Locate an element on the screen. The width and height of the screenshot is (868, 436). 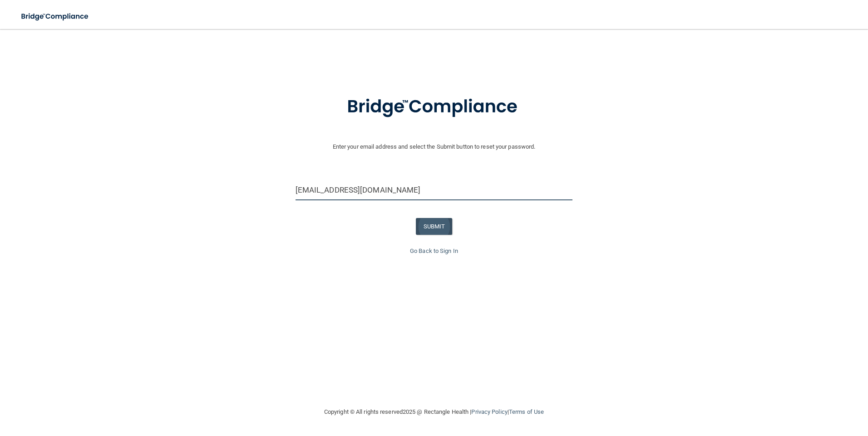
button: SUBMIT is located at coordinates (434, 226).